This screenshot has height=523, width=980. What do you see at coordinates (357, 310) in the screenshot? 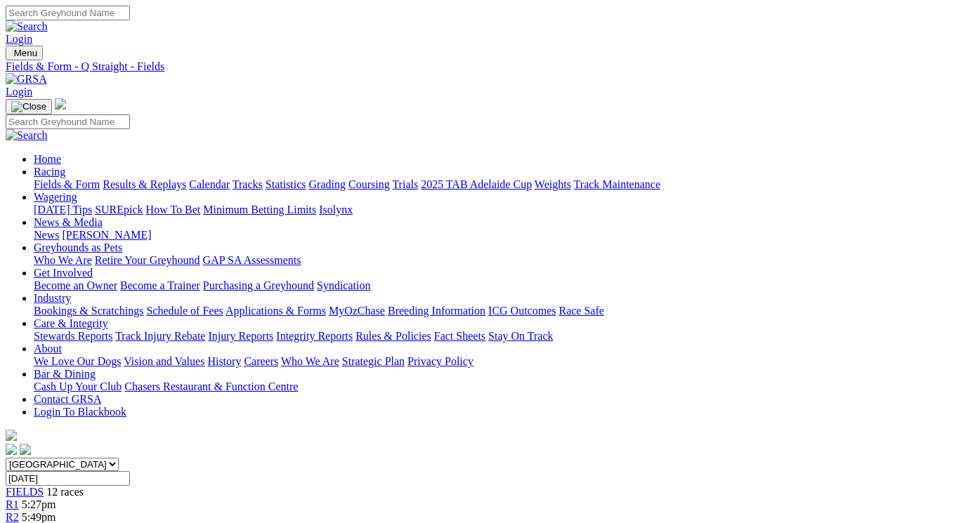
I see `a: MyOzChase` at bounding box center [357, 310].